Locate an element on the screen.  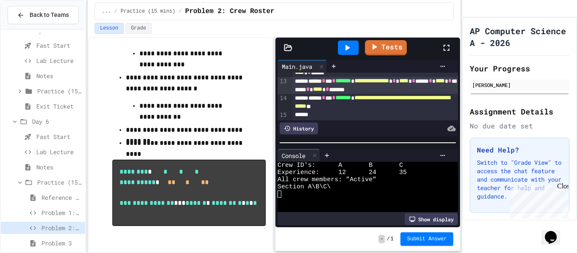
span: Submit Answer is located at coordinates (427, 239).